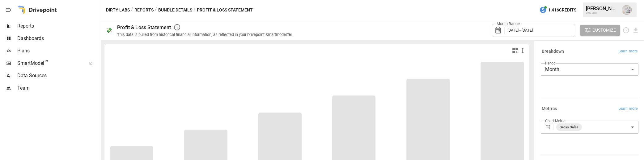 The height and width of the screenshot is (160, 644). Describe the element at coordinates (626, 30) in the screenshot. I see `button: Schedule report` at that location.